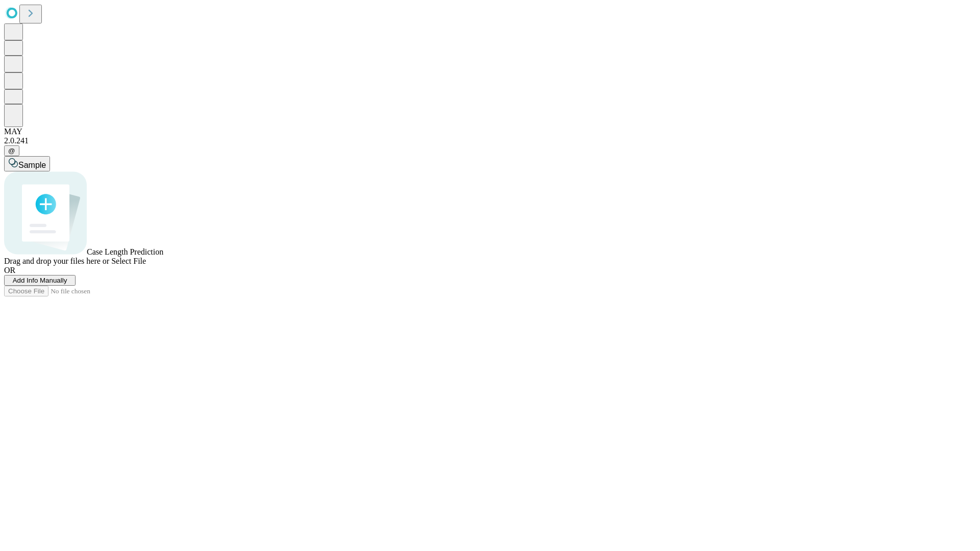 The image size is (980, 551). I want to click on span: Drag and drop your files here or, so click(56, 261).